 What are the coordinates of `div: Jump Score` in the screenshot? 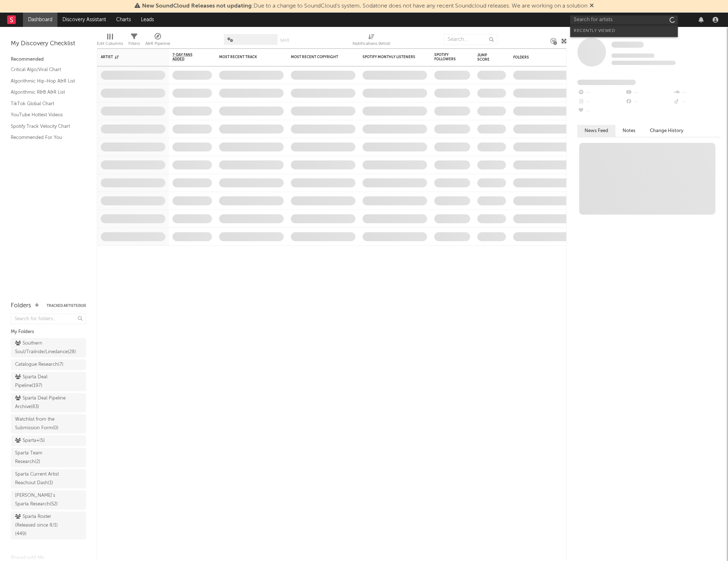 It's located at (486, 57).